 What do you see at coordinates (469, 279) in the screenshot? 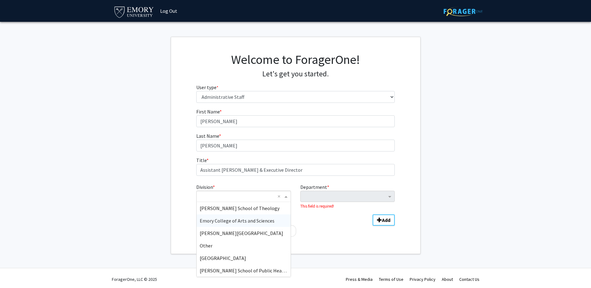
I see `a: Contact Us` at bounding box center [469, 279].